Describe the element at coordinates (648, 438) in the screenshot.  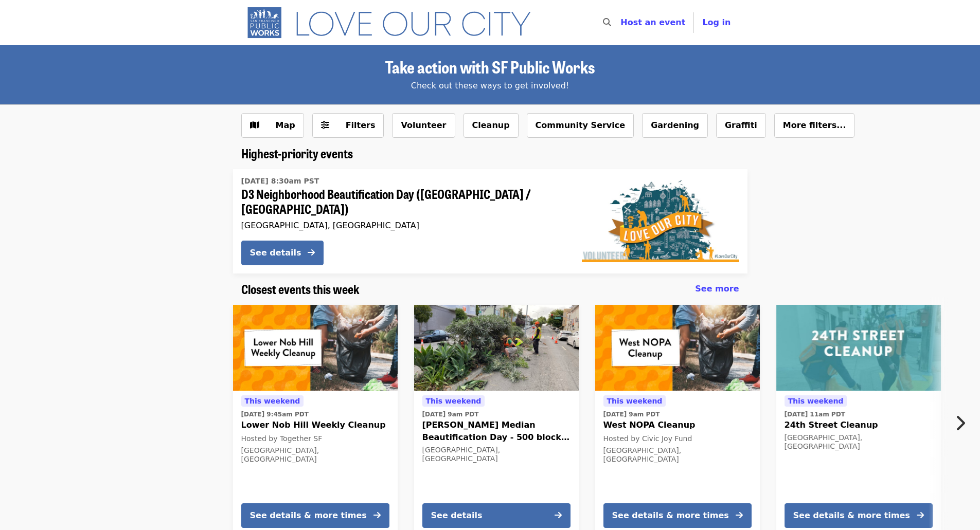
I see `span: Hosted by Civic Joy Fund` at that location.